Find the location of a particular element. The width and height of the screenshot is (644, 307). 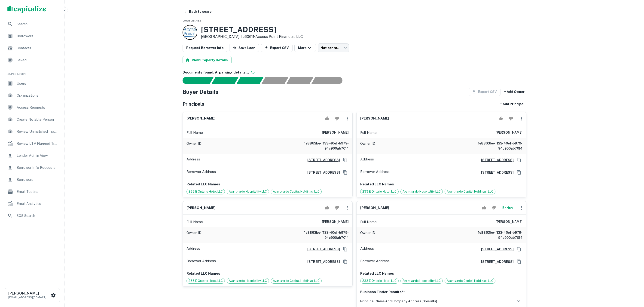

span: Review Unmatched Transactions is located at coordinates (37, 132).